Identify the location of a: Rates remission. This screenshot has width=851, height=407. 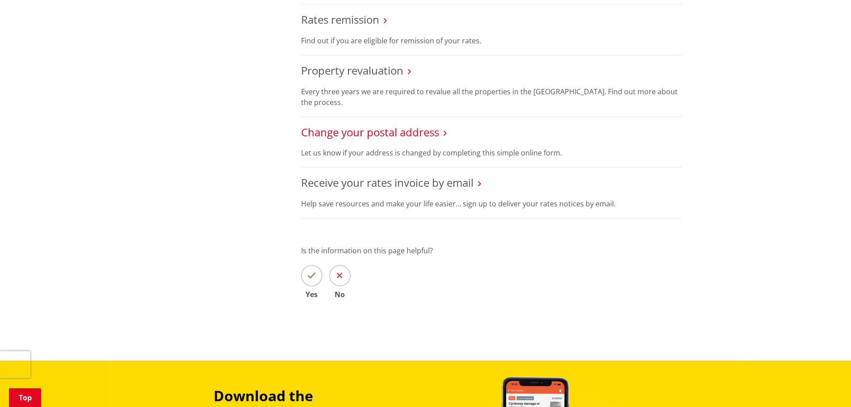
(340, 19).